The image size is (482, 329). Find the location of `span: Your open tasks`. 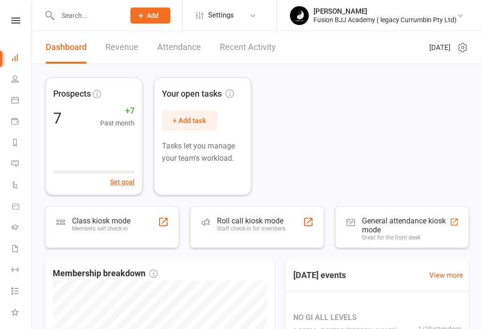

span: Your open tasks is located at coordinates (198, 94).